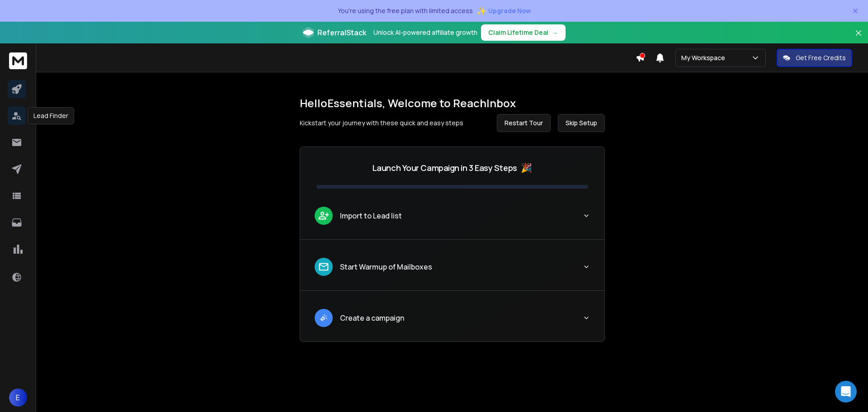 Image resolution: width=868 pixels, height=412 pixels. I want to click on p: You're using the free plan with limited access, so click(405, 11).